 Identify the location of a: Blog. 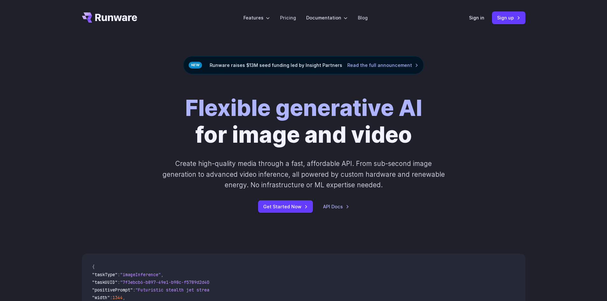
(363, 18).